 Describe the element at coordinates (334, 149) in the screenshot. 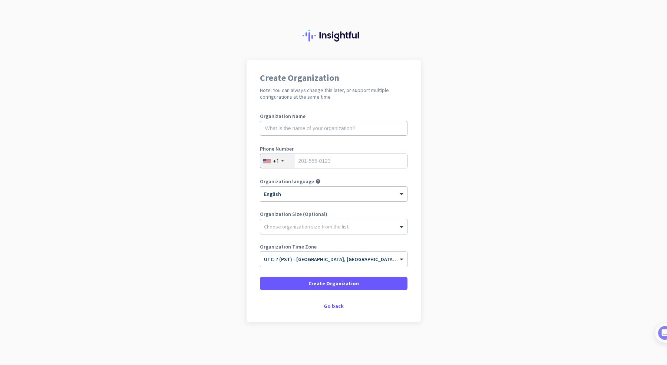

I see `label: Phone Number` at that location.